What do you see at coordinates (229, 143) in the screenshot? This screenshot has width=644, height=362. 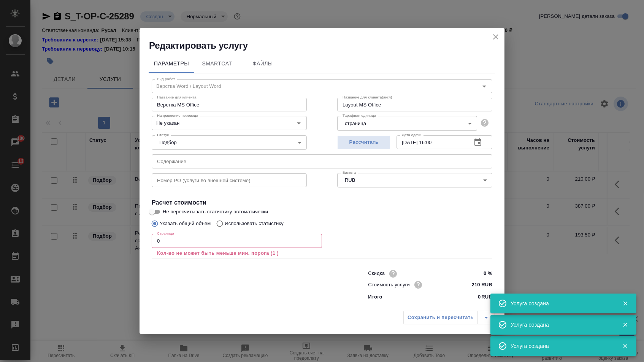 I see `div: Подбор` at bounding box center [229, 143].